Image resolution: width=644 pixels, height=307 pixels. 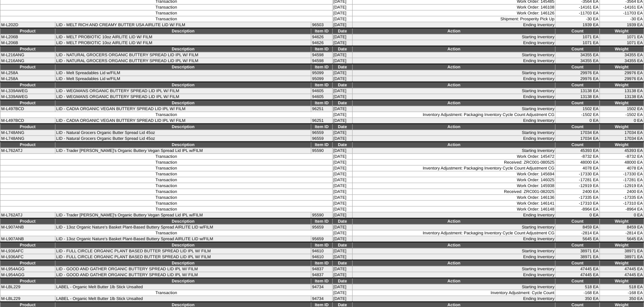 What do you see at coordinates (28, 251) in the screenshot?
I see `td: M-L936AFC` at bounding box center [28, 251].